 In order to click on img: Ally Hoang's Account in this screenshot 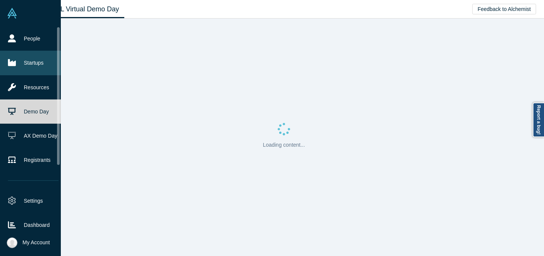, I will do `click(12, 243)`.